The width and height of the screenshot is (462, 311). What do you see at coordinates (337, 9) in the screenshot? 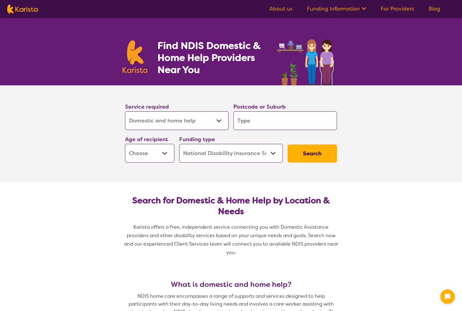
I see `a: Funding Information` at bounding box center [337, 9].